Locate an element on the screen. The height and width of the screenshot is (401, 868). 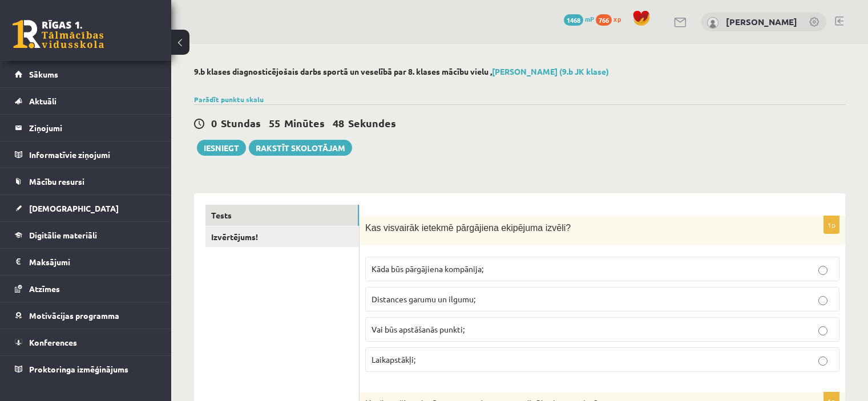
span: Konferences is located at coordinates (53, 342).